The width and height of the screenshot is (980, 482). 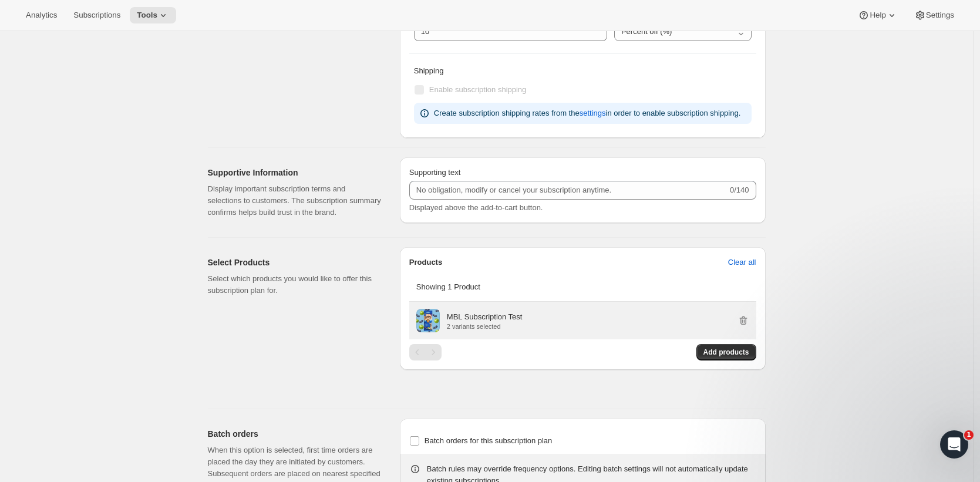 What do you see at coordinates (592, 113) in the screenshot?
I see `span: settings` at bounding box center [592, 113].